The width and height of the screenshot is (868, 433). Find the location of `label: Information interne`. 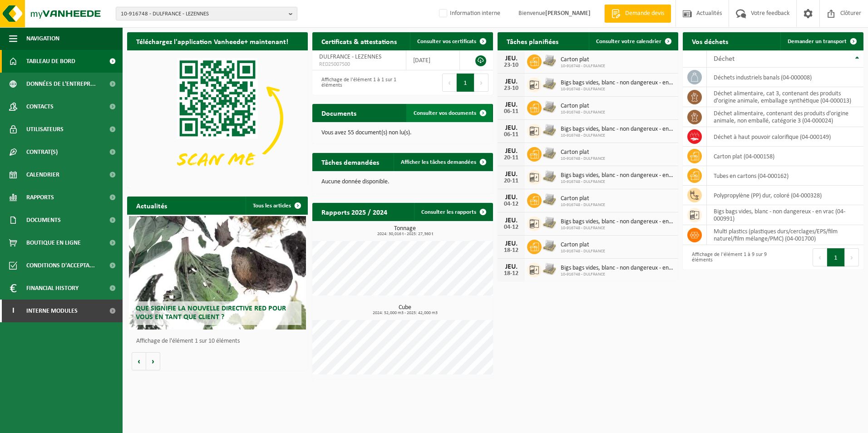

label: Information interne is located at coordinates (469, 13).